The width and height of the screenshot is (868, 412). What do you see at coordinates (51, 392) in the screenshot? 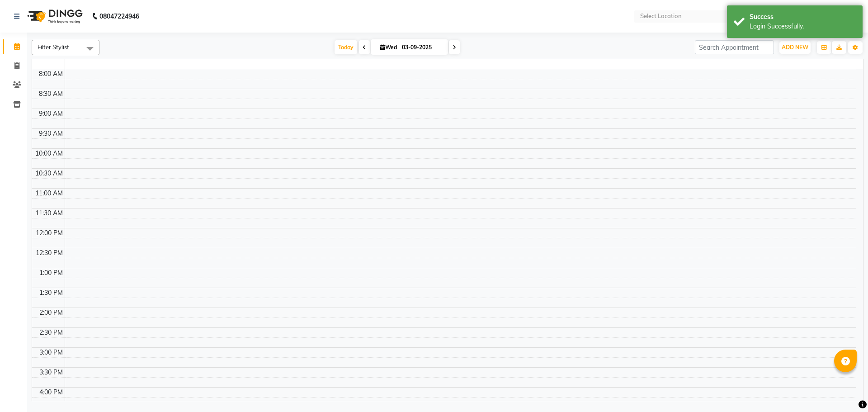
I see `div: 4:00 PM` at bounding box center [51, 392].